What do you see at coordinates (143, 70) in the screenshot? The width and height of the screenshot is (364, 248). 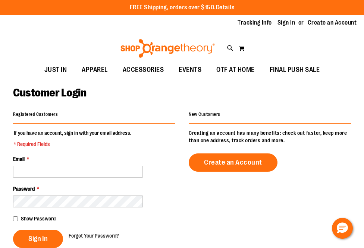 I see `span: ACCESSORIES` at bounding box center [143, 70].